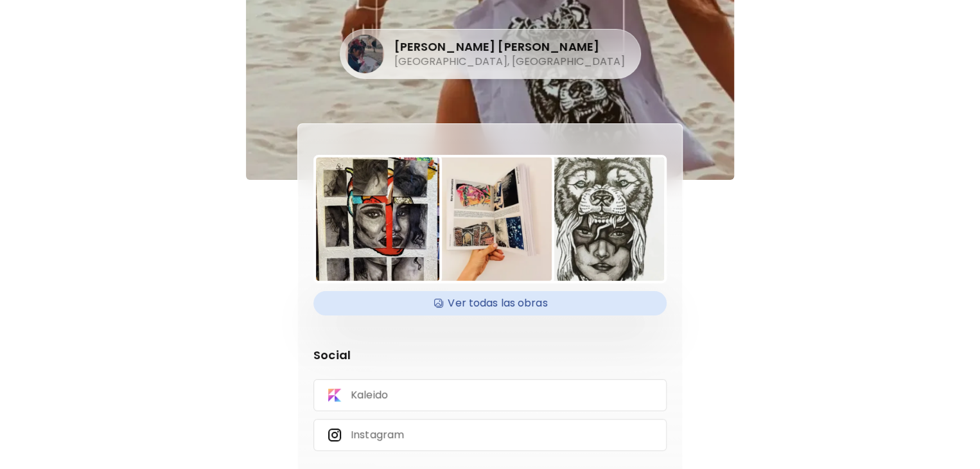  Describe the element at coordinates (377, 434) in the screenshot. I see `p: Instagram` at that location.